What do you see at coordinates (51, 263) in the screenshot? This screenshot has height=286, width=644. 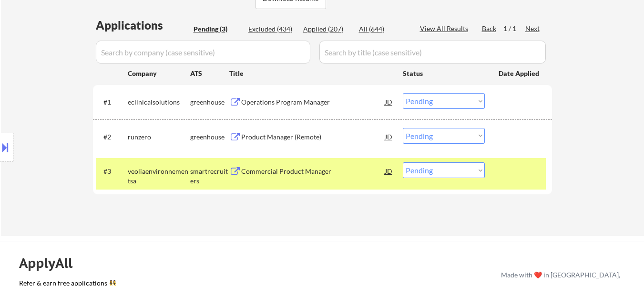 I see `div: ApplyAll` at bounding box center [51, 263].